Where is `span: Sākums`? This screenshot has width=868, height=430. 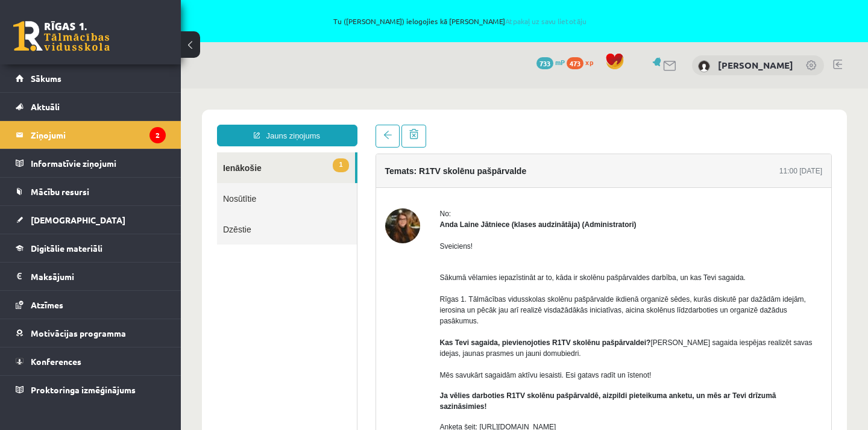 span: Sākums is located at coordinates (46, 79).